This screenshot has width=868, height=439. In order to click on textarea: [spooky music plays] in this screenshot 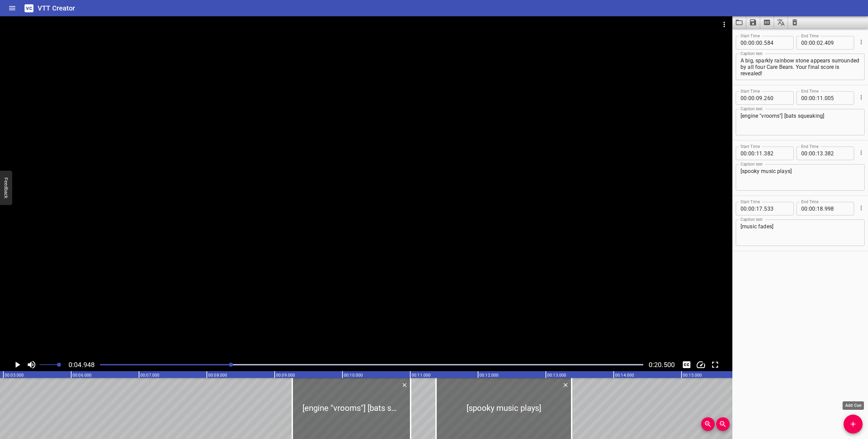, I will do `click(800, 177)`.